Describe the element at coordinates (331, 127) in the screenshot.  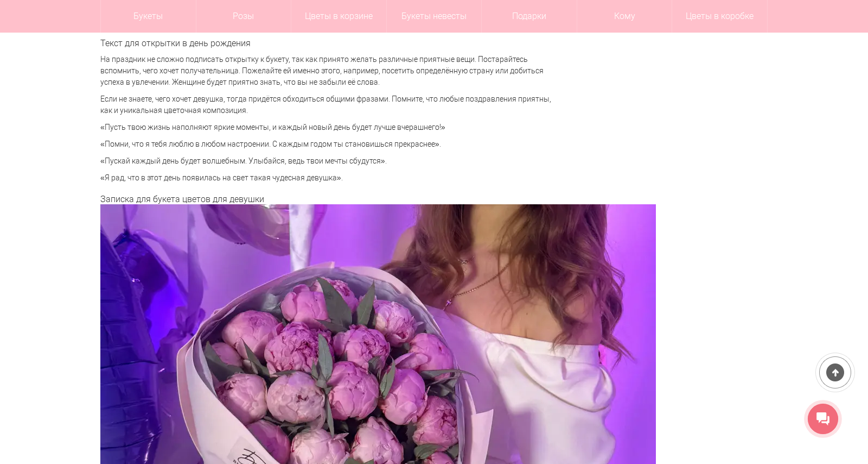
I see `p: «Пусть твою жизнь наполняют яркие моменты, и каждый новый день будет лучше вчерашнего!»` at that location.